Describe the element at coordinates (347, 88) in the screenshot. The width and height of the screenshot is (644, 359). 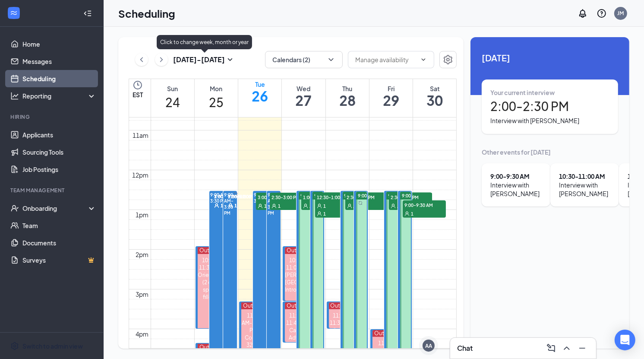
I see `div: Thu` at that location.